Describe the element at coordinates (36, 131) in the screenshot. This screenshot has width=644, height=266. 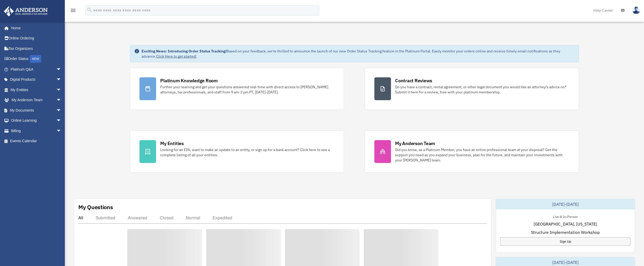
I see `a: Billingarrow_drop_down` at that location.